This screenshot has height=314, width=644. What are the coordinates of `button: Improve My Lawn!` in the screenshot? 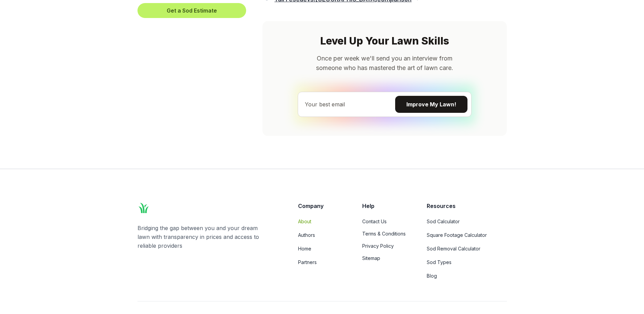 It's located at (431, 104).